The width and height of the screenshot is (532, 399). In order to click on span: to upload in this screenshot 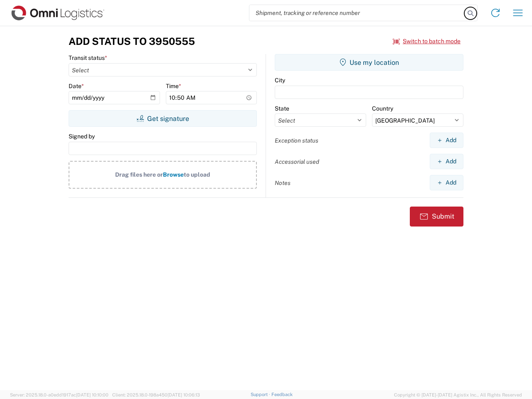, I will do `click(197, 174)`.